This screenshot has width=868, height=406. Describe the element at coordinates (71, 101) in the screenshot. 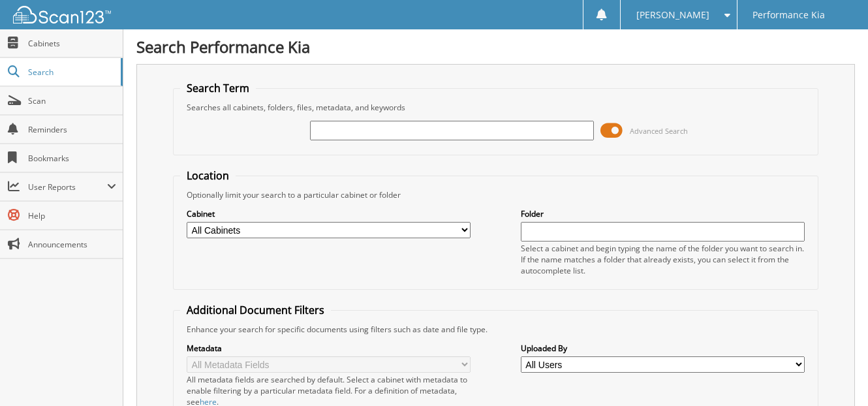

I see `span: Scan` at that location.